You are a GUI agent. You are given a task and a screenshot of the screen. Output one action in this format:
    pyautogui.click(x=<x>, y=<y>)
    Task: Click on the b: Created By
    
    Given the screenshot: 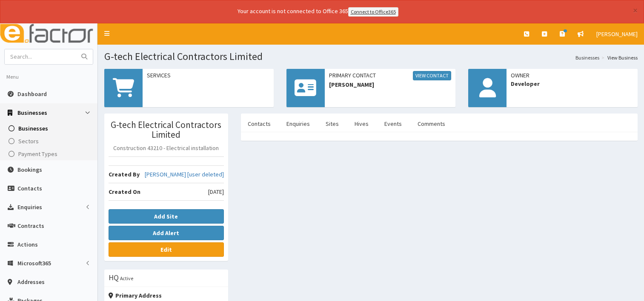 What is the action you would take?
    pyautogui.click(x=124, y=174)
    